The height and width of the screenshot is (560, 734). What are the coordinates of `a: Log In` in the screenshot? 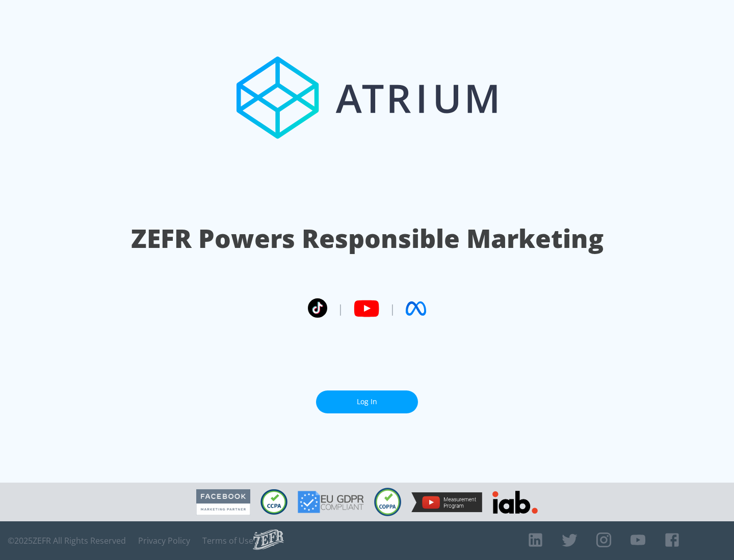 It's located at (367, 402).